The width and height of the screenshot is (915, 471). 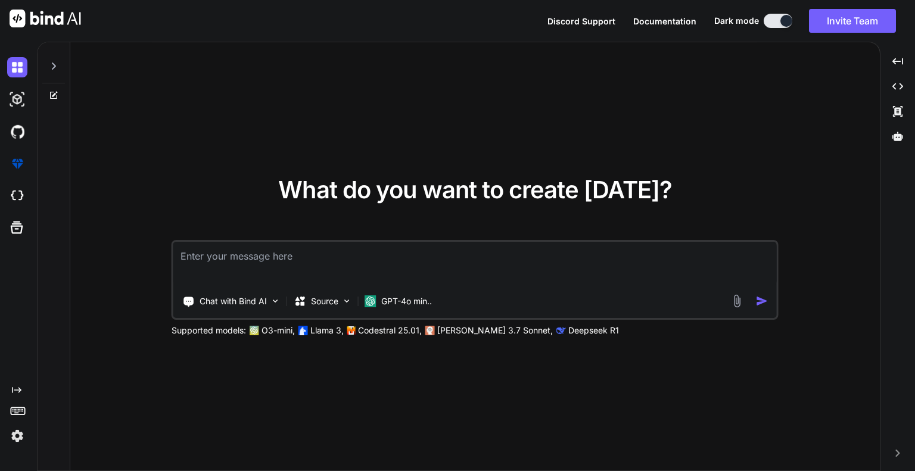 What do you see at coordinates (389, 331) in the screenshot?
I see `p: Codestral 25.01,` at bounding box center [389, 331].